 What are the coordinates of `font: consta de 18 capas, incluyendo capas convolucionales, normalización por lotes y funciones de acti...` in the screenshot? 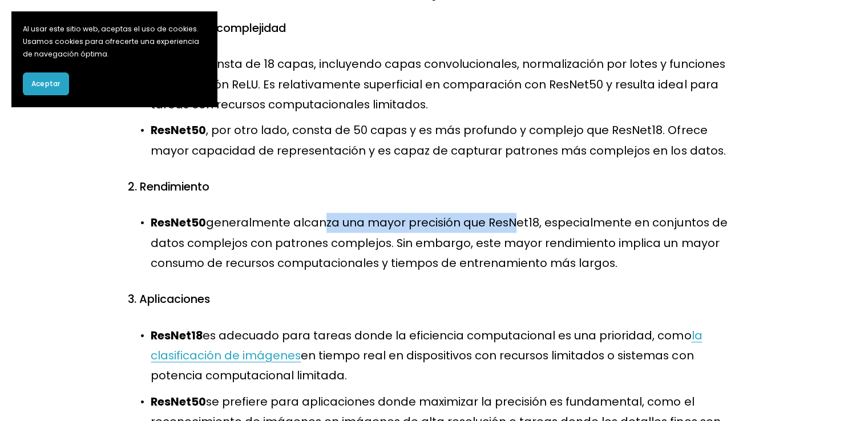 It's located at (439, 83).